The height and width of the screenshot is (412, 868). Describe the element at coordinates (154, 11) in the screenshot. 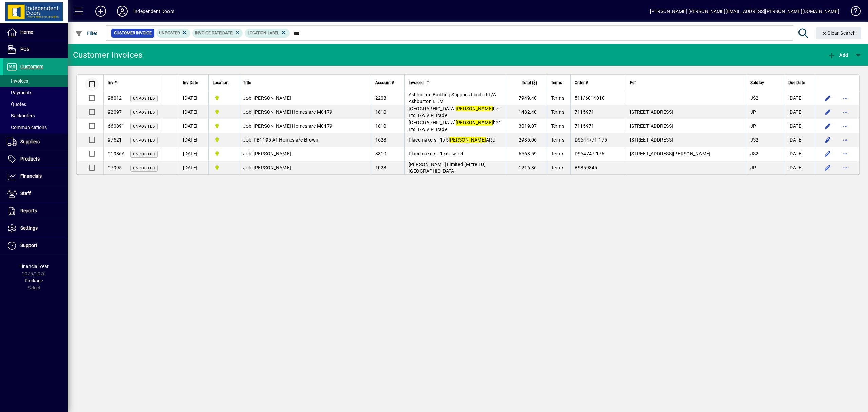

I see `div: Independent Doors` at that location.